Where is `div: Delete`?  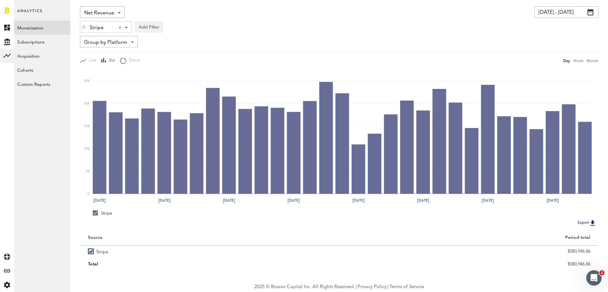 div: Delete is located at coordinates (84, 27).